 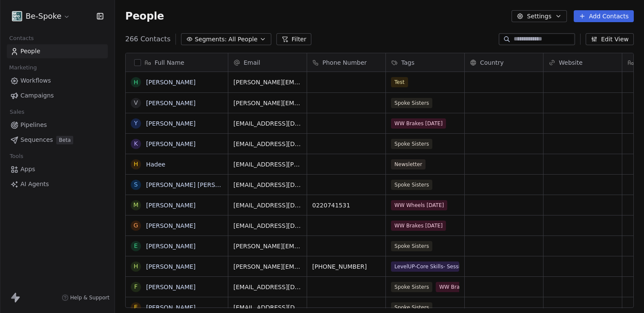 I want to click on button: Add Contacts, so click(x=603, y=16).